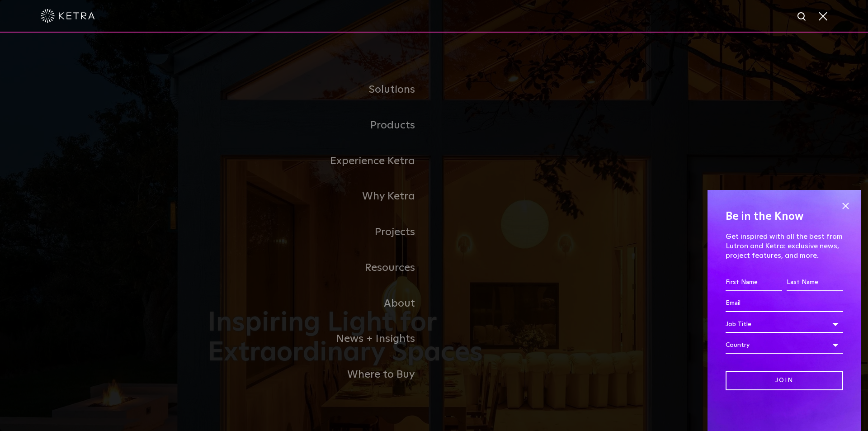 This screenshot has width=868, height=431. I want to click on a: About, so click(321, 303).